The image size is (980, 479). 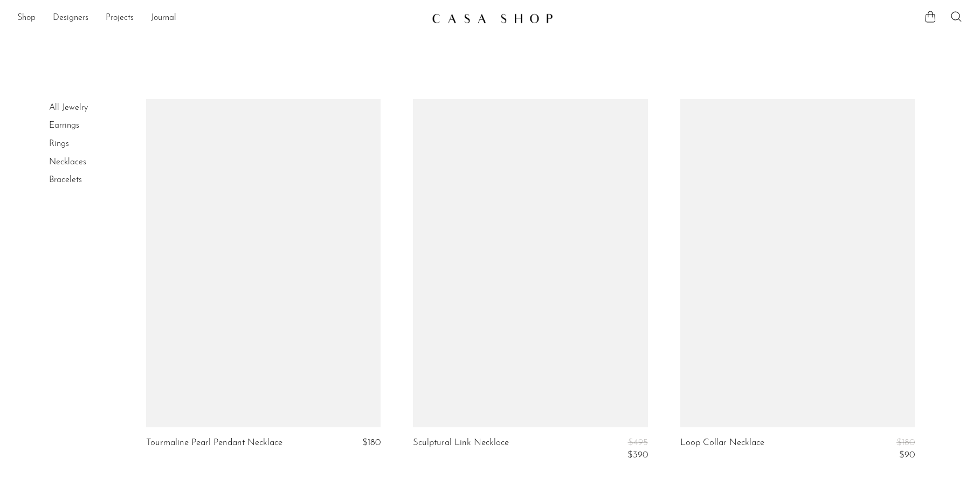 What do you see at coordinates (461, 449) in the screenshot?
I see `a: Sculptural Link Necklace` at bounding box center [461, 449].